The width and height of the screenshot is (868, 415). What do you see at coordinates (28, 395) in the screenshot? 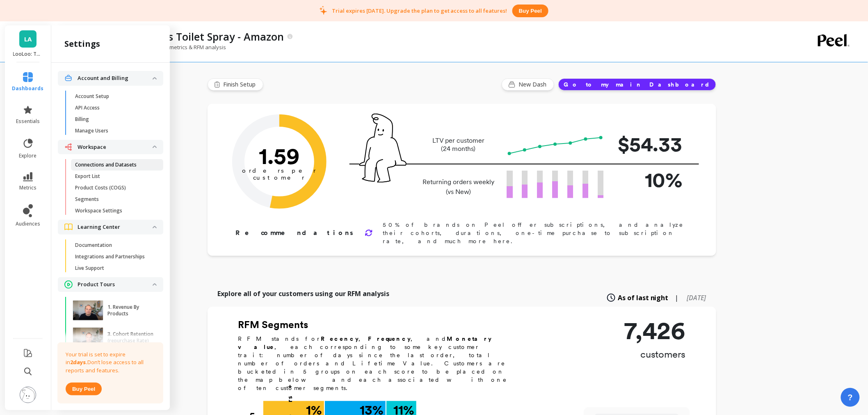
I see `img: profile picture` at bounding box center [28, 395].